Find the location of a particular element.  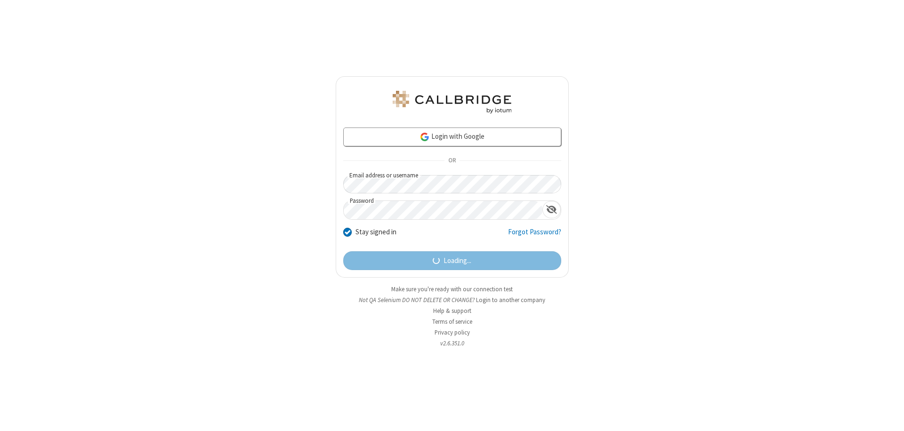

div: Show password is located at coordinates (552, 210).